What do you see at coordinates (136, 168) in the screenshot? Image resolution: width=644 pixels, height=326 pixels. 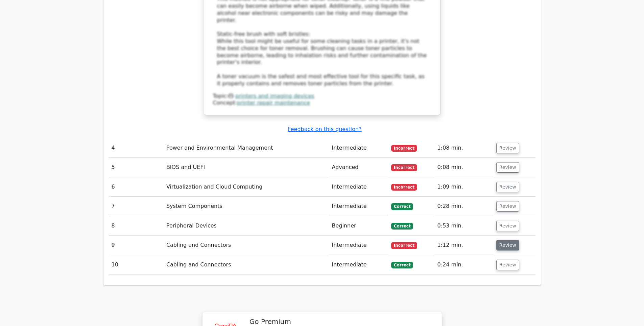 I see `td: 5` at bounding box center [136, 168].